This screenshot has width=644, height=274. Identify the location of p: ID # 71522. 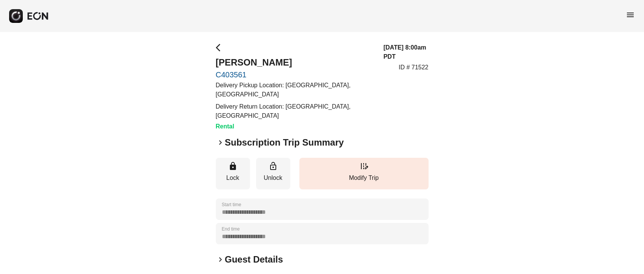
(413, 68).